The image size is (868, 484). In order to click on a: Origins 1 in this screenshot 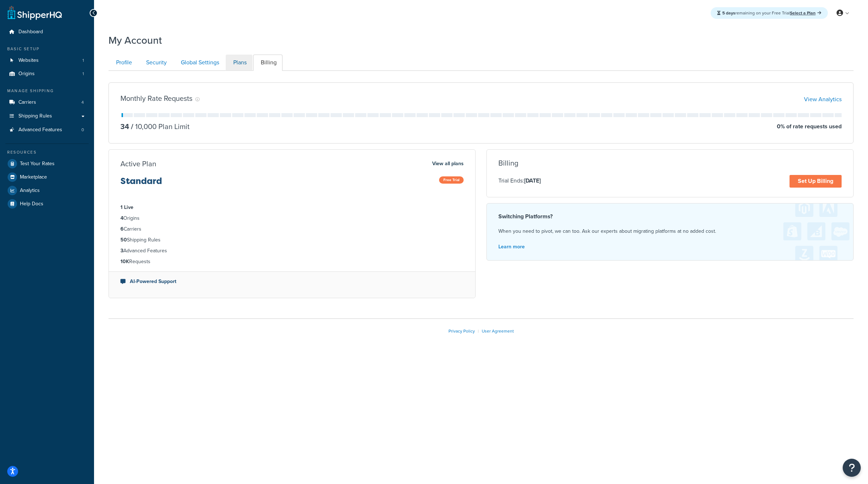, I will do `click(47, 74)`.